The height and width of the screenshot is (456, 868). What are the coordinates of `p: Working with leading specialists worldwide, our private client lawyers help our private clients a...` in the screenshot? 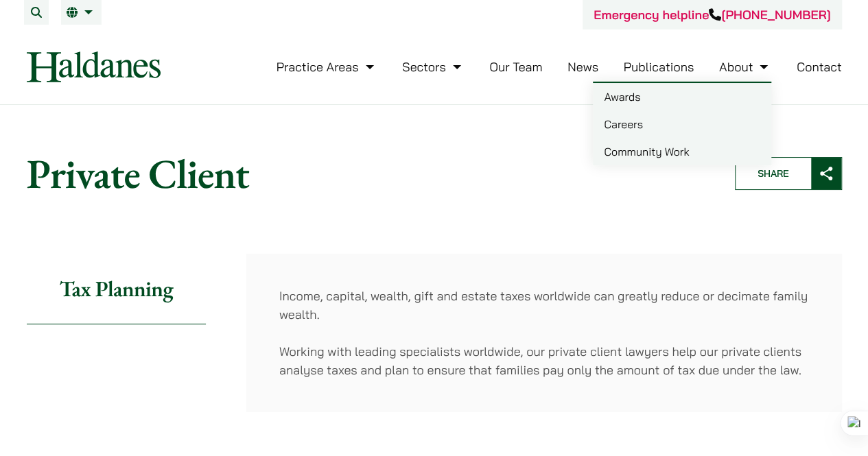 It's located at (544, 361).